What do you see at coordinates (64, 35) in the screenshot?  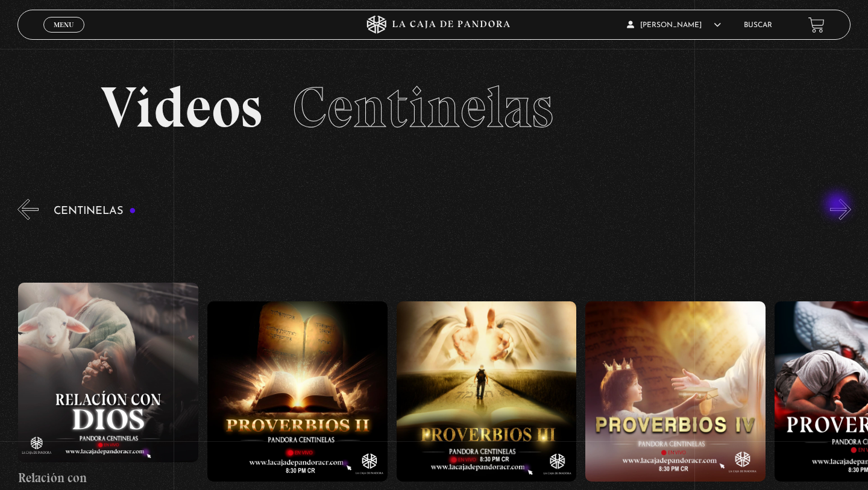 I see `span: Cerrar` at bounding box center [64, 35].